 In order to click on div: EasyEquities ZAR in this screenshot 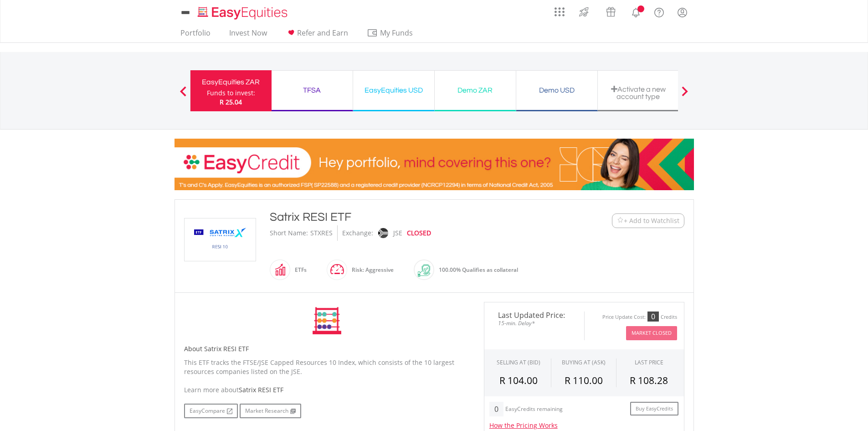, I will do `click(231, 82)`.